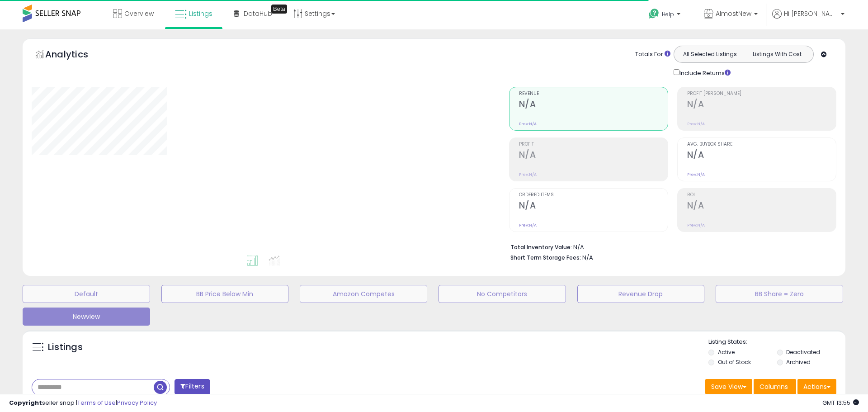 This screenshot has width=868, height=412. What do you see at coordinates (761, 145) in the screenshot?
I see `span: Avg. Buybox Share` at bounding box center [761, 145].